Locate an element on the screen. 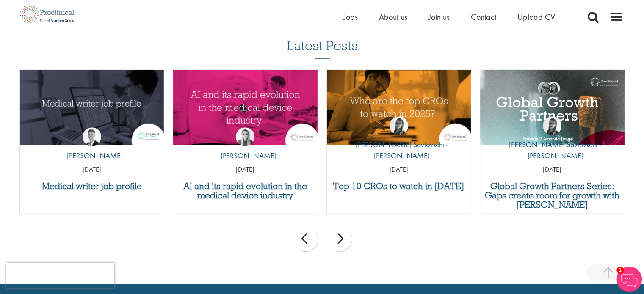 This screenshot has width=644, height=294. div: prev is located at coordinates (305, 238).